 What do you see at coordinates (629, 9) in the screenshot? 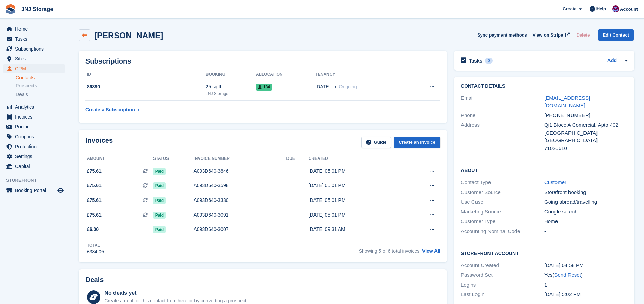
I see `span: Account` at bounding box center [629, 9].